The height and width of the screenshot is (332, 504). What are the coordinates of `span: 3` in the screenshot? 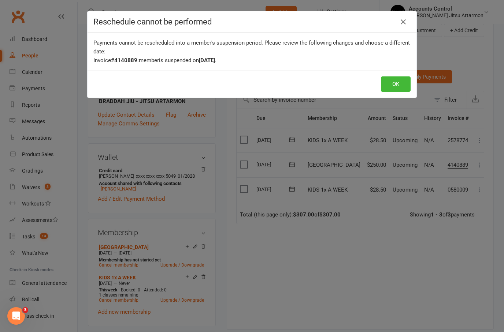 It's located at (25, 310).